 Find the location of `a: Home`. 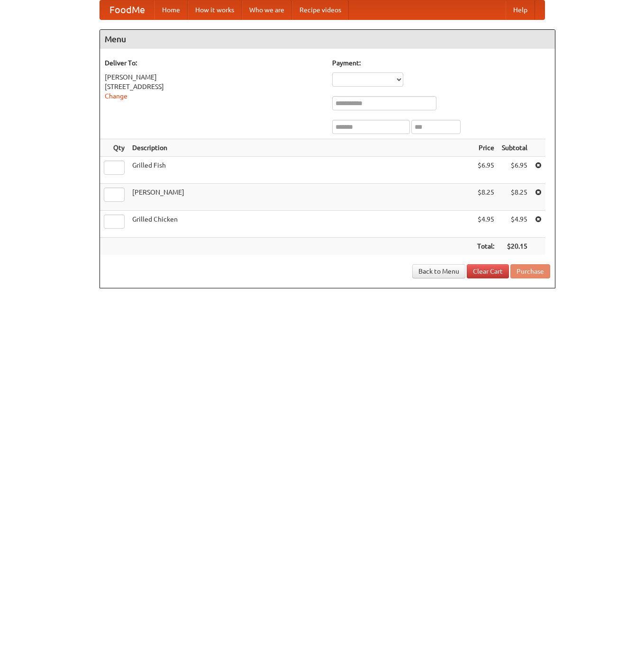

a: Home is located at coordinates (171, 10).